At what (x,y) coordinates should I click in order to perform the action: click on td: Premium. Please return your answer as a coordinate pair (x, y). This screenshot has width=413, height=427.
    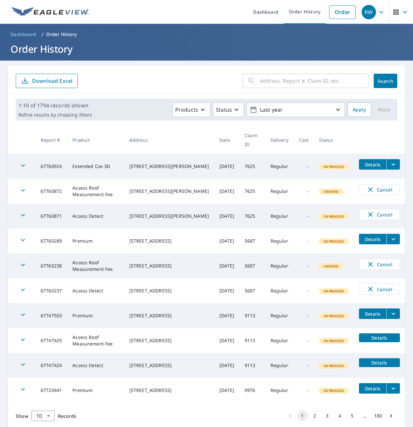
    Looking at the image, I should click on (96, 391).